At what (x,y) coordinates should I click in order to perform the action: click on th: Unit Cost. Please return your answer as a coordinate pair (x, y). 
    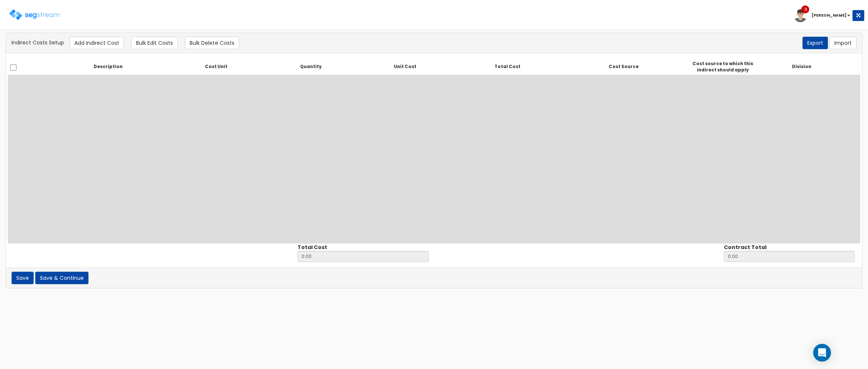
    Looking at the image, I should click on (405, 67).